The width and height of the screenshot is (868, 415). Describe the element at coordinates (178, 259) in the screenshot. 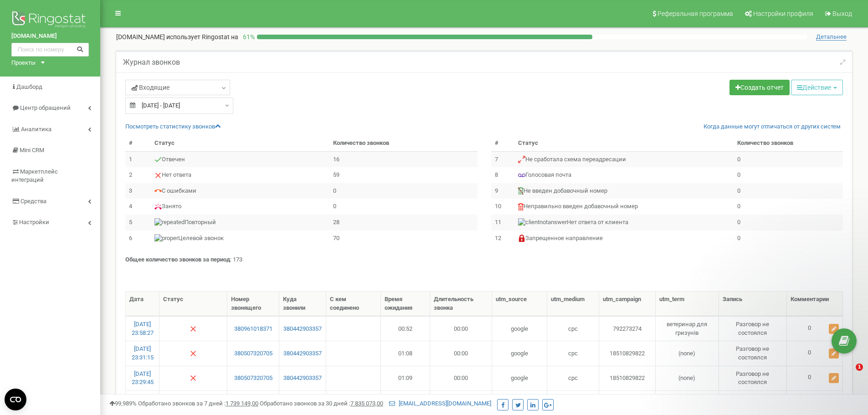

I see `strong: Общее количество звонков за период` at that location.